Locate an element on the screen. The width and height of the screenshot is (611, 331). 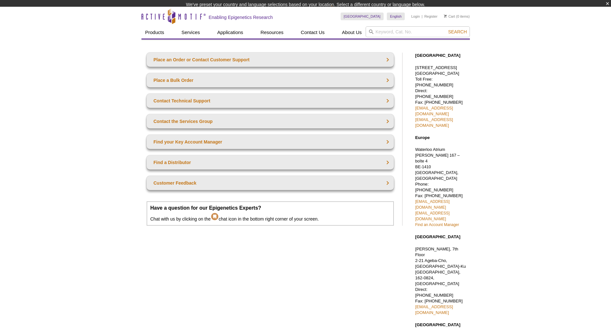
strong: Have a question for our Epigenetics Experts? is located at coordinates (206, 208).